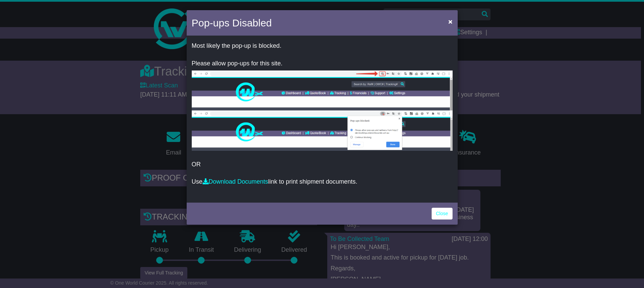 The width and height of the screenshot is (644, 288). Describe the element at coordinates (322, 64) in the screenshot. I see `p: Please allow pop-ups for this site.` at that location.